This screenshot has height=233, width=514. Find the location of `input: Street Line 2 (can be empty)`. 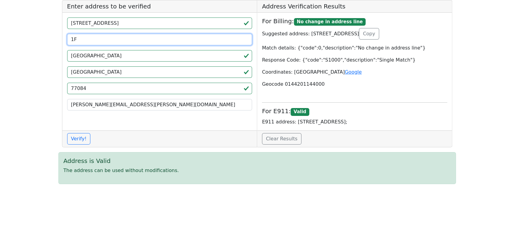

input: Street Line 2 (can be empty) is located at coordinates (160, 39).